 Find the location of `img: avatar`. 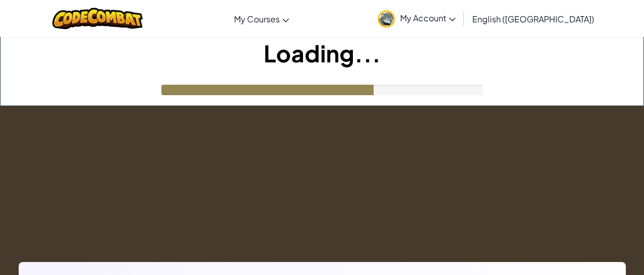

img: avatar is located at coordinates (386, 19).